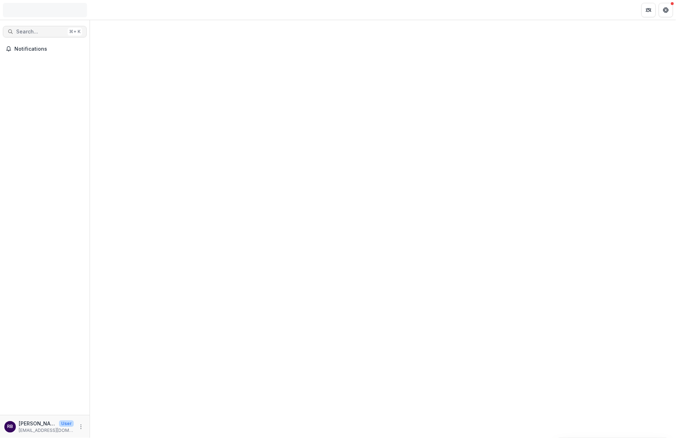 The image size is (676, 438). What do you see at coordinates (49, 49) in the screenshot?
I see `span: Notifications` at bounding box center [49, 49].